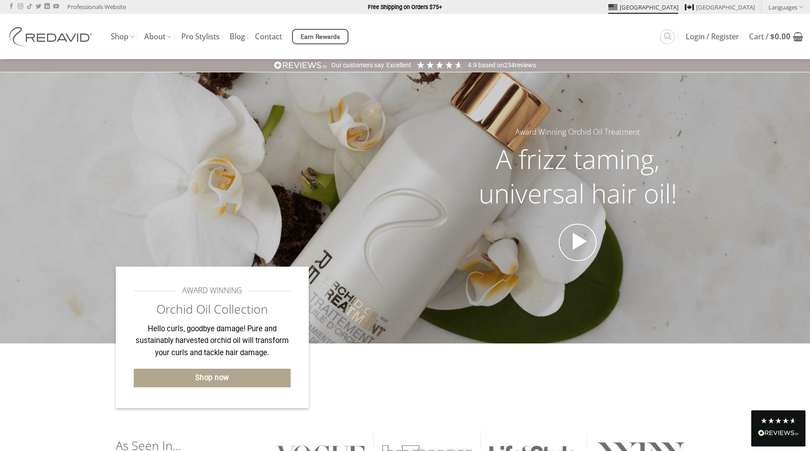 The image size is (810, 451). I want to click on h2: A frizz taming, universal hair oil!, so click(578, 176).